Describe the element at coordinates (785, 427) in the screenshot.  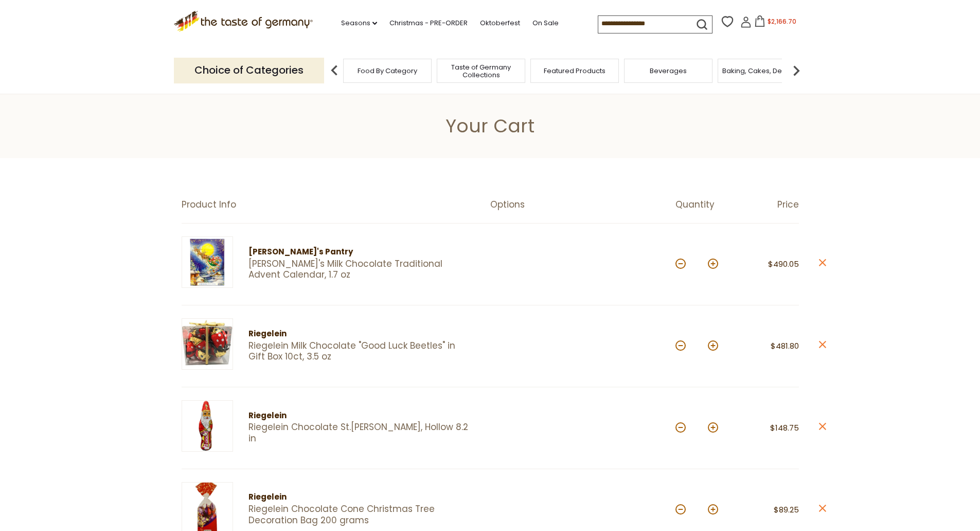
I see `span: $148.75` at that location.